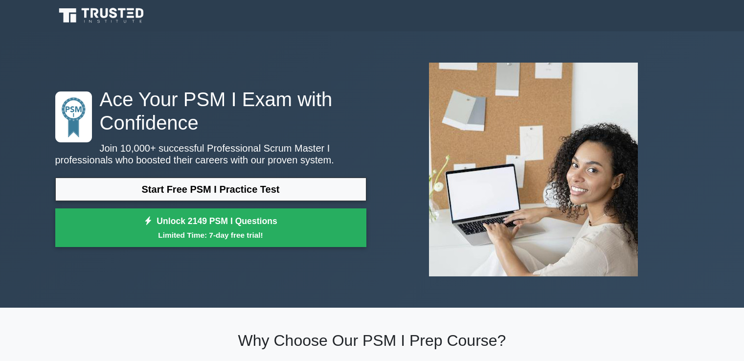 This screenshot has height=361, width=744. Describe the element at coordinates (211, 111) in the screenshot. I see `h1: Ace Your PSM I Exam with Confidence` at that location.